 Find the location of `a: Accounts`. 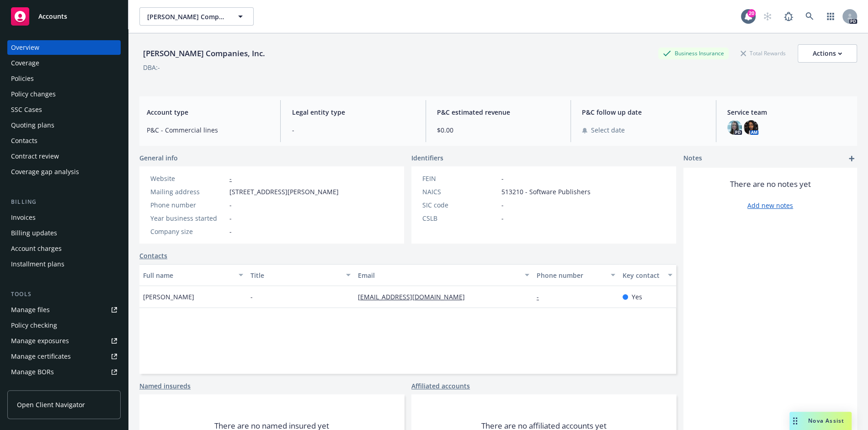

a: Accounts is located at coordinates (64, 17).